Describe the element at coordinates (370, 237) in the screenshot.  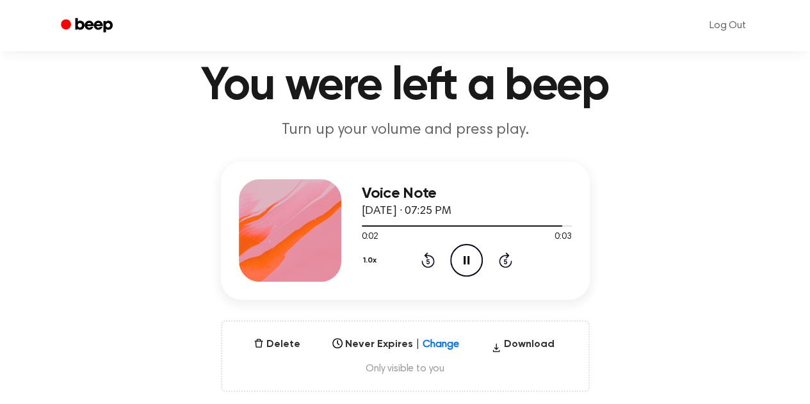
I see `span: 0:02` at that location.